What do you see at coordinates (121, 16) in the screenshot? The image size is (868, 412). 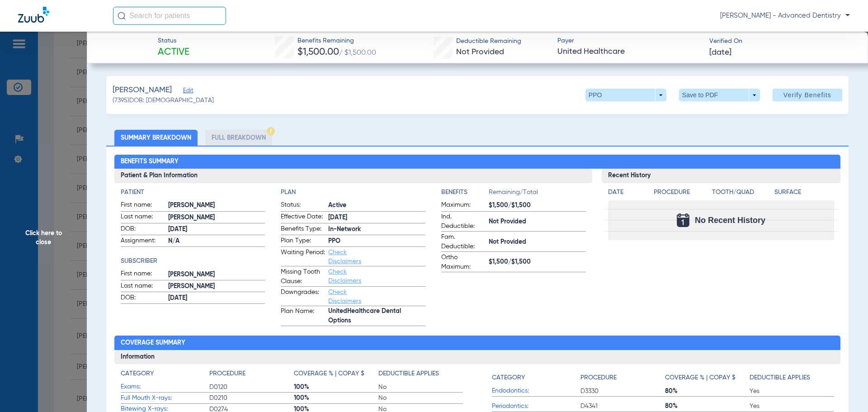 I see `img: Search Icon` at bounding box center [121, 16].